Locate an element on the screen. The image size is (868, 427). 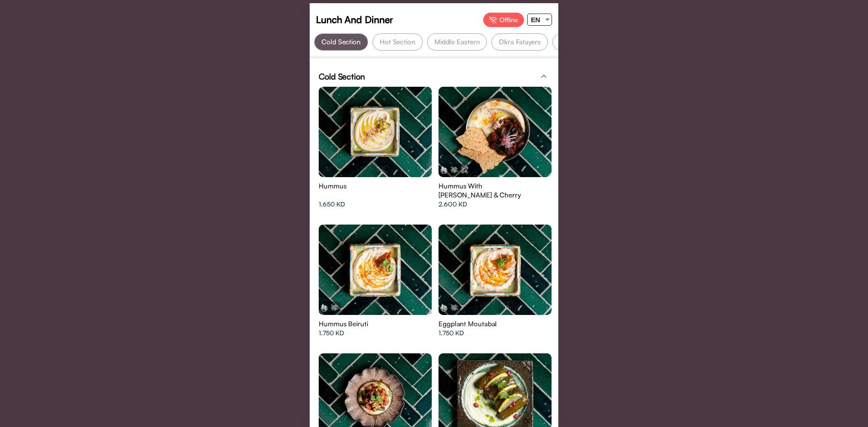
span: Eggplant Moutabal is located at coordinates (467, 324).